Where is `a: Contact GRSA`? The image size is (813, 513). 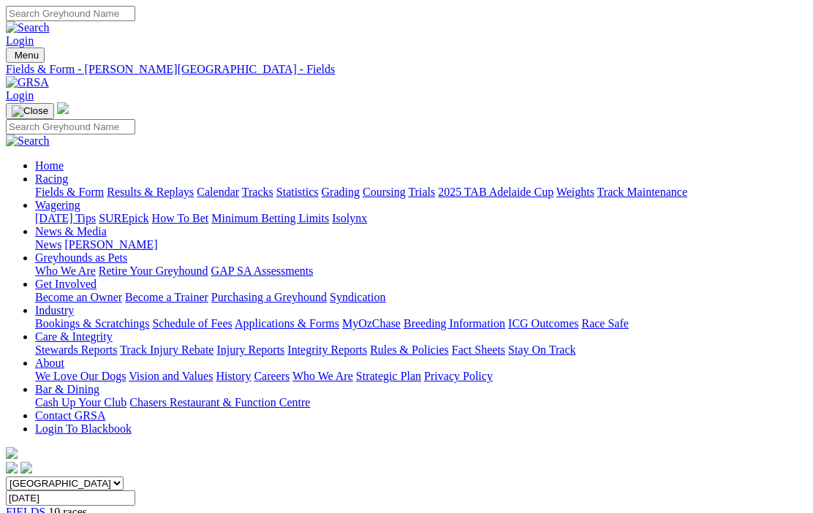 a: Contact GRSA is located at coordinates (70, 415).